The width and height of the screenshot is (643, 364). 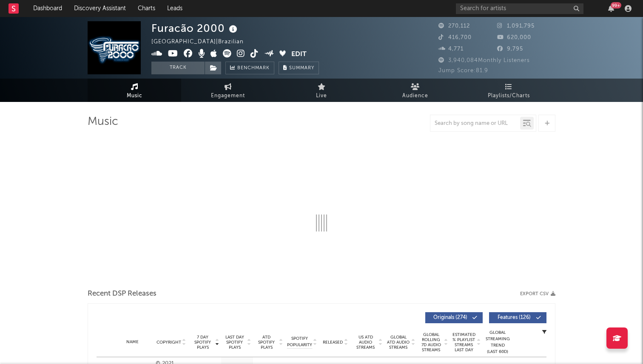 I want to click on span: Music, so click(x=134, y=96).